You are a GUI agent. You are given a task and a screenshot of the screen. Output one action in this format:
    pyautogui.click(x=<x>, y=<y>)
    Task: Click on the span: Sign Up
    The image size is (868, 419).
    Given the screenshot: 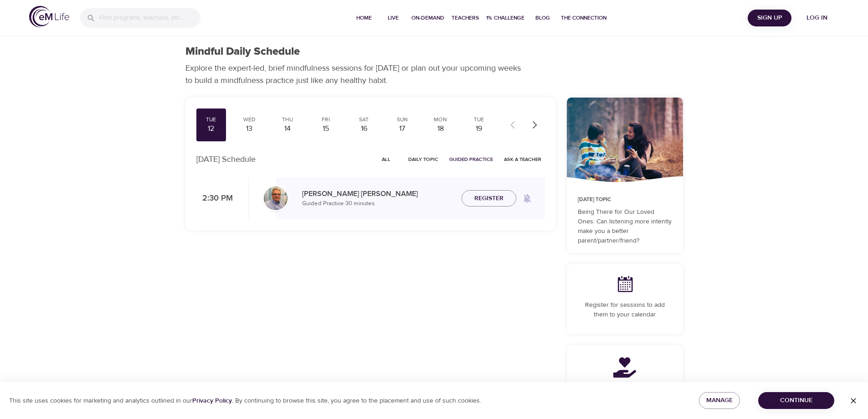 What is the action you would take?
    pyautogui.click(x=769, y=18)
    